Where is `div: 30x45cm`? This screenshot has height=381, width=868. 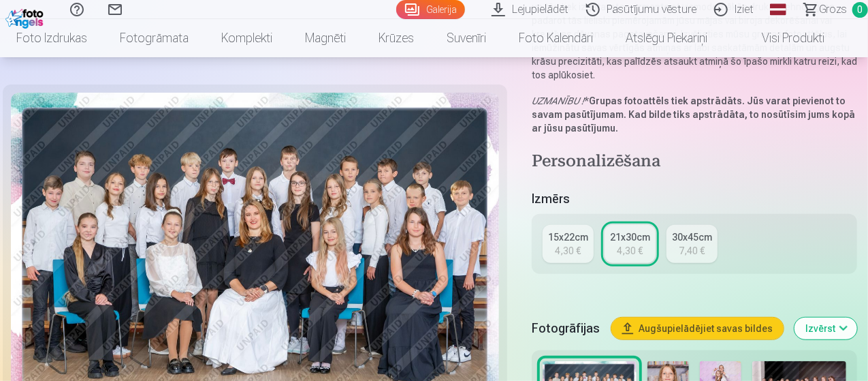 div: 30x45cm is located at coordinates (691, 237).